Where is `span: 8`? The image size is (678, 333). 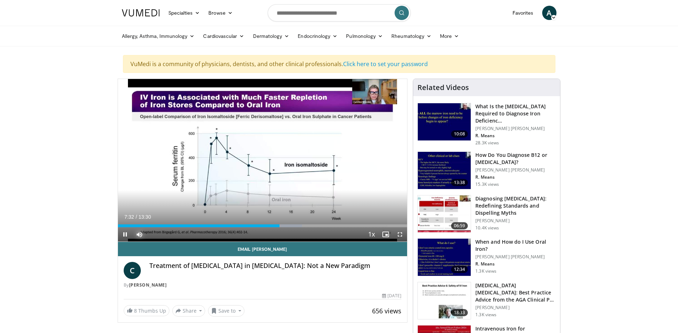
span: 8 is located at coordinates (135, 311).